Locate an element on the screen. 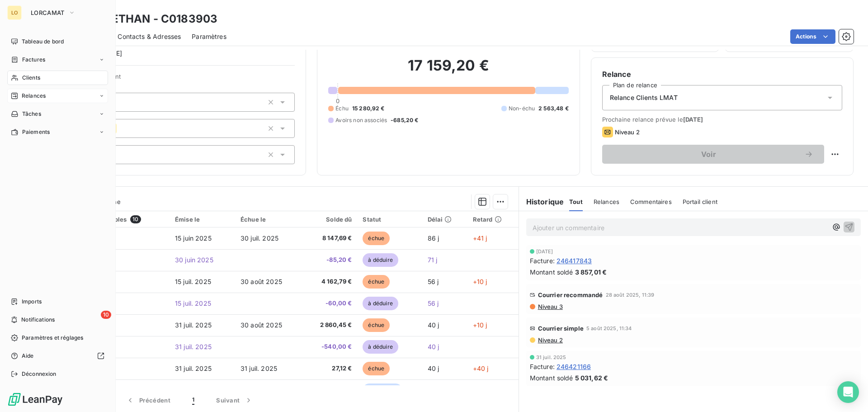 The height and width of the screenshot is (412, 868). button: 1 is located at coordinates (193, 400).